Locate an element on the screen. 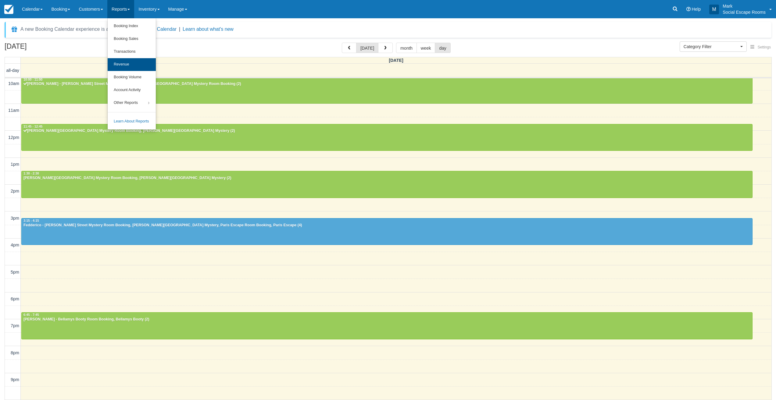 The height and width of the screenshot is (400, 776). span: Category Filter is located at coordinates (711, 47).